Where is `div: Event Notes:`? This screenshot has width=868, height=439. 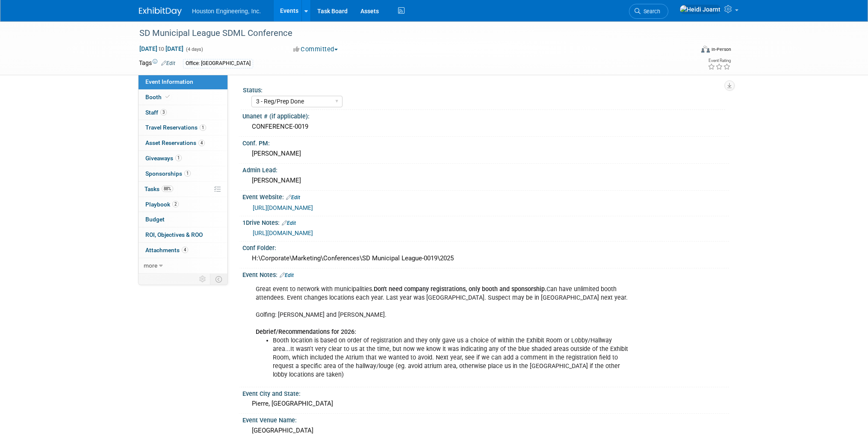
div: Event Notes: is located at coordinates (486, 274).